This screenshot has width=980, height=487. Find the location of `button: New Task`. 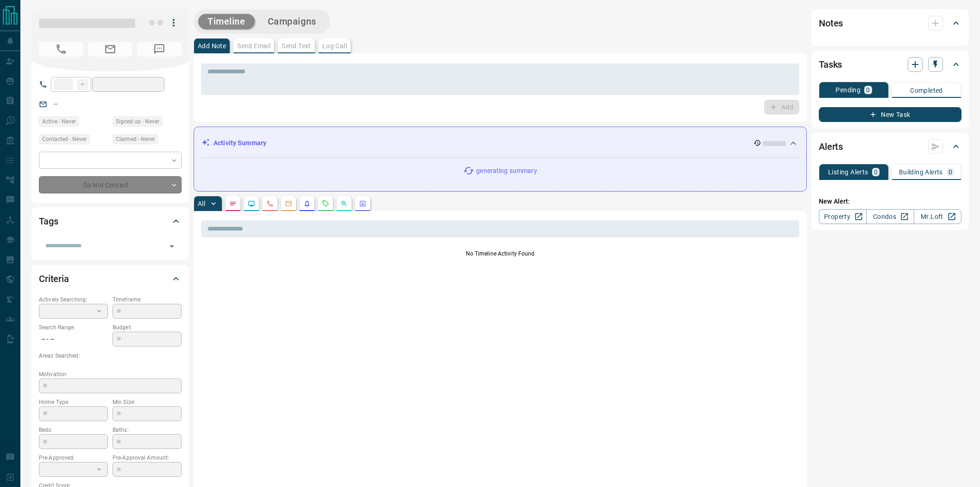

button: New Task is located at coordinates (890, 114).